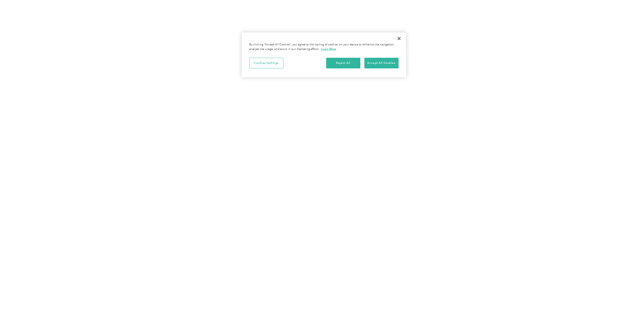 The height and width of the screenshot is (324, 644). I want to click on button: Reject All, so click(343, 63).